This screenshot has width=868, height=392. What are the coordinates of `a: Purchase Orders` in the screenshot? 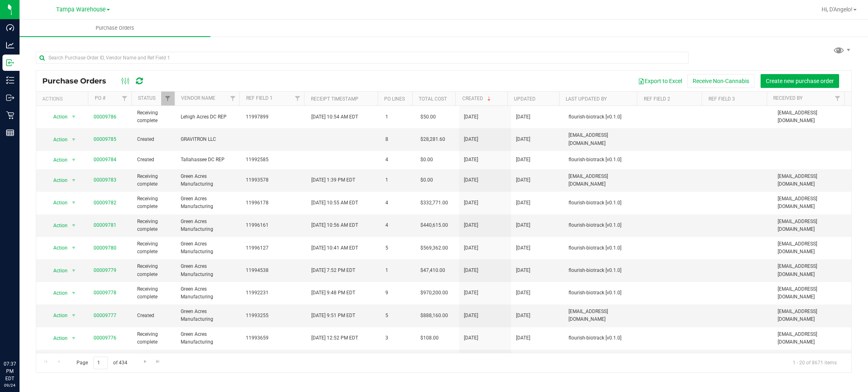 It's located at (115, 28).